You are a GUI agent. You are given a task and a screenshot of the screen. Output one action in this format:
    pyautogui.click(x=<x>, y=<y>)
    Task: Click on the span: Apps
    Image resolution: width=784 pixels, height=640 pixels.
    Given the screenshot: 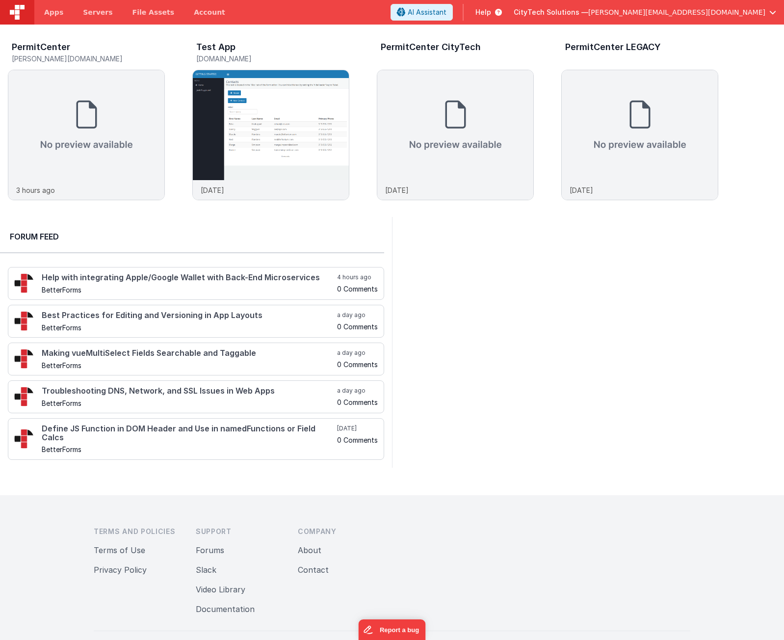 What is the action you would take?
    pyautogui.click(x=53, y=12)
    